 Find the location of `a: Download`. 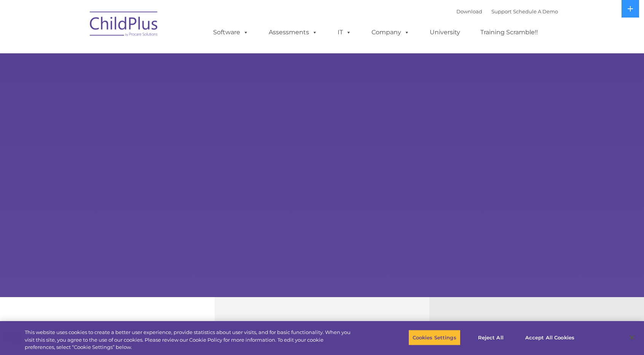

a: Download is located at coordinates (469, 12).